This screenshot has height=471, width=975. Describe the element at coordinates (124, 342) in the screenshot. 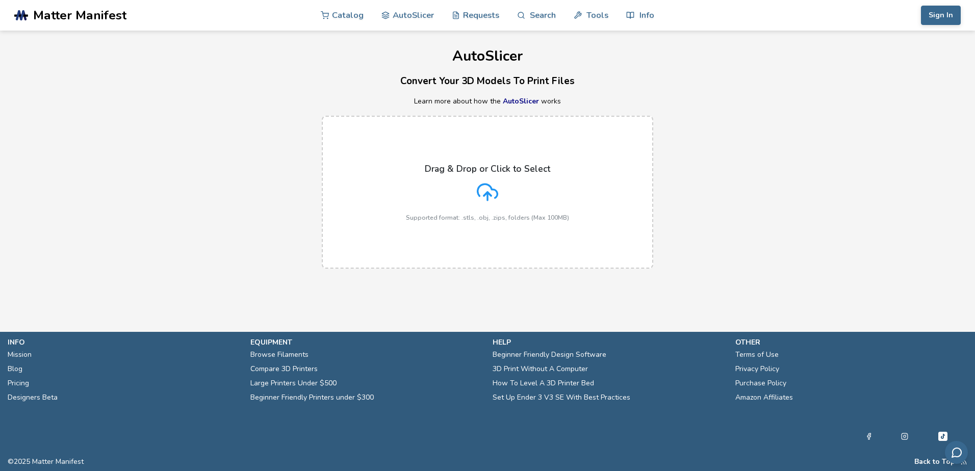

I see `p: info` at that location.